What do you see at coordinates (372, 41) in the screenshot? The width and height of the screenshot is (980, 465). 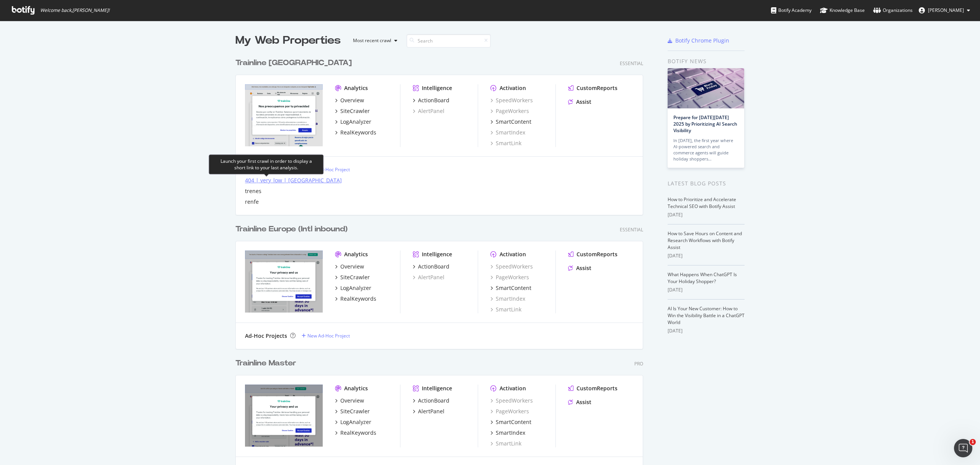 I see `div: Most recent crawl` at bounding box center [372, 41].